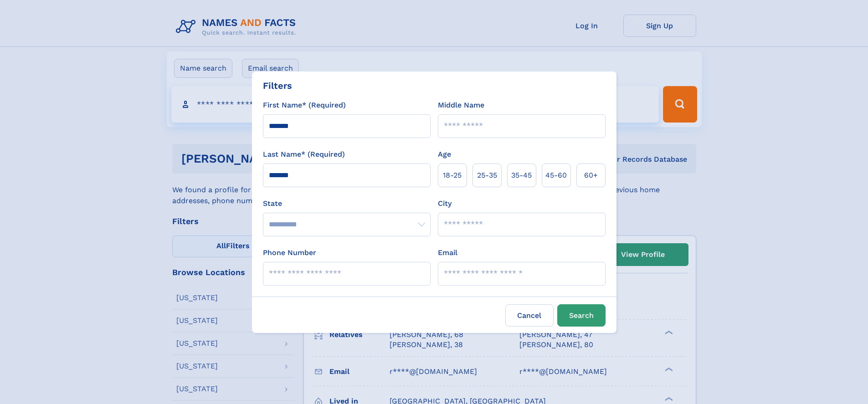  Describe the element at coordinates (444, 154) in the screenshot. I see `label: Age` at that location.